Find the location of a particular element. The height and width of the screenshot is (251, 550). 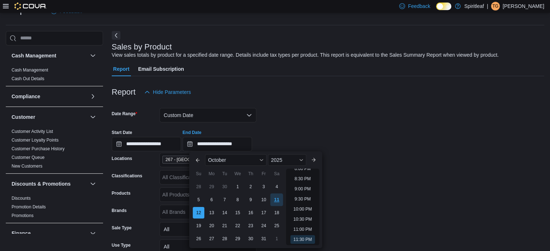

div: day-10 is located at coordinates (264, 200).